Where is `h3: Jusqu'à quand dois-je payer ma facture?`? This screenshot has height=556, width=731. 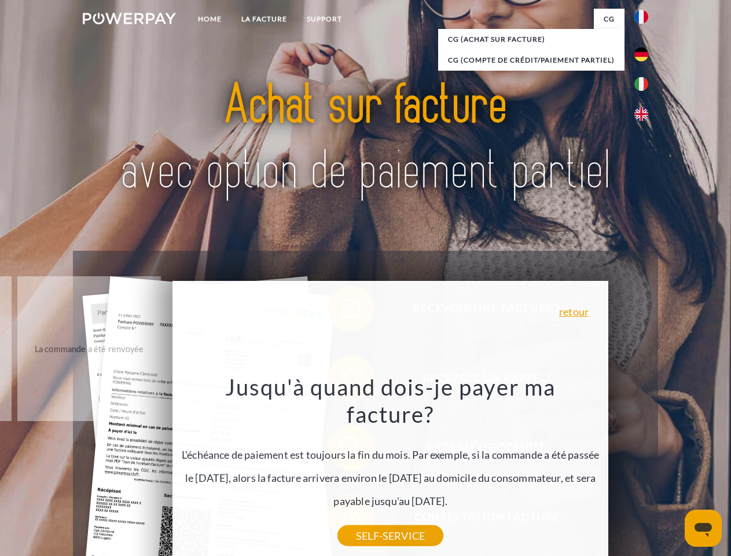
h3: Jusqu'à quand dois-je payer ma facture? is located at coordinates (391, 401).